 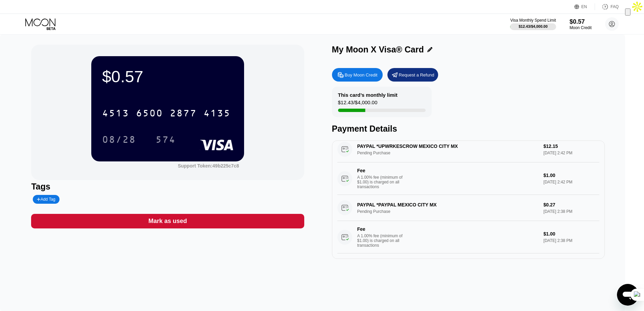 I want to click on div: Visa Monthly Spend Limit$12.43/$4,000.00, so click(x=533, y=24).